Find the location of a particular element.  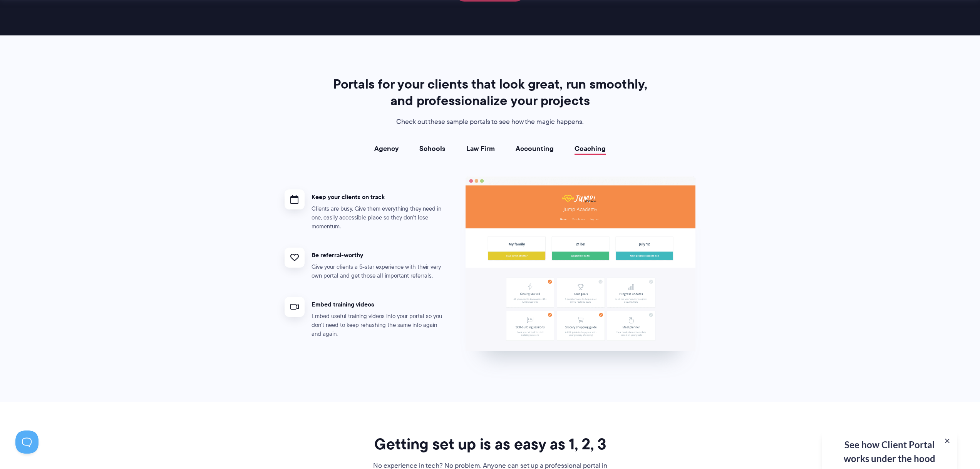

a: Schools is located at coordinates (432, 149).